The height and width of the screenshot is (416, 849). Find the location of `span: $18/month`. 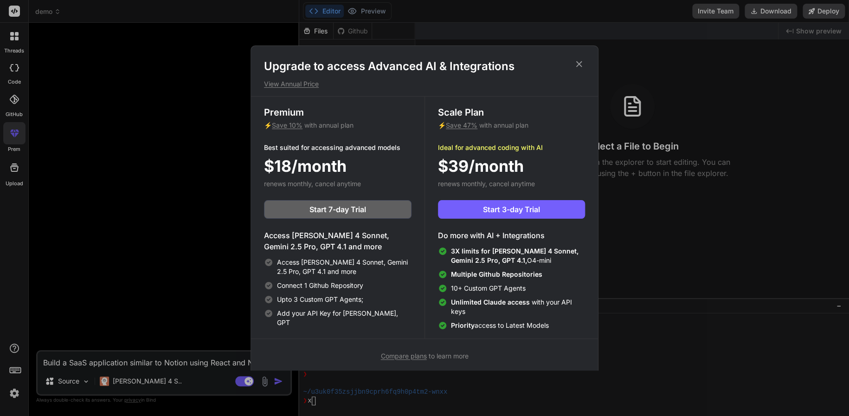

span: $18/month is located at coordinates (305, 166).